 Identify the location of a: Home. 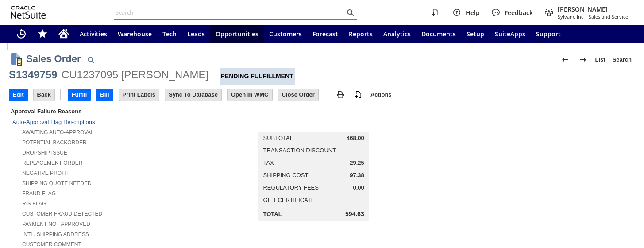
(64, 34).